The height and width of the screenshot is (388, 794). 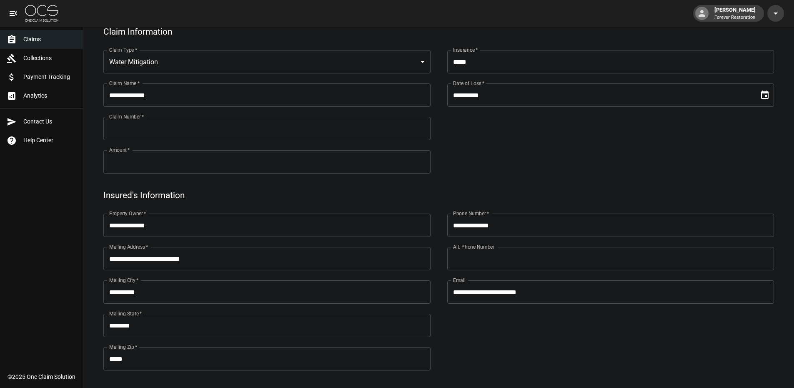 What do you see at coordinates (765, 95) in the screenshot?
I see `button: Choose date, selected date is Sep 17, 2025` at bounding box center [765, 95].